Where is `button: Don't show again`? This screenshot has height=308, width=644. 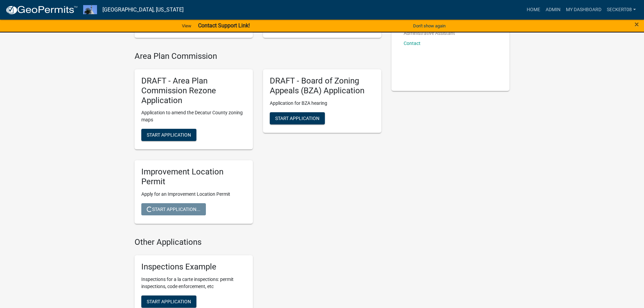 button: Don't show again is located at coordinates (429, 26).